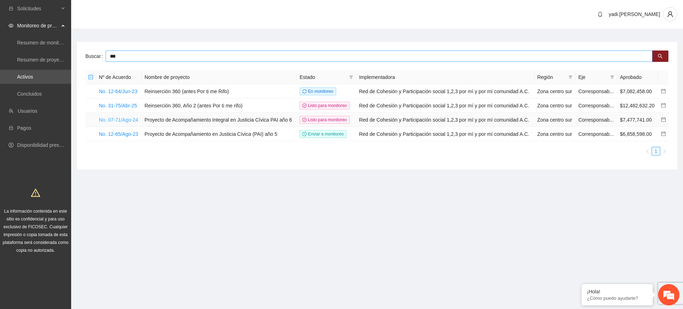  Describe the element at coordinates (665, 151) in the screenshot. I see `button: right` at that location.